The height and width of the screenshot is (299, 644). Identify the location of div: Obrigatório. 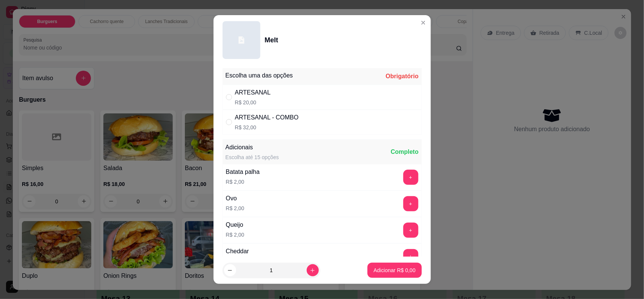
(402, 76).